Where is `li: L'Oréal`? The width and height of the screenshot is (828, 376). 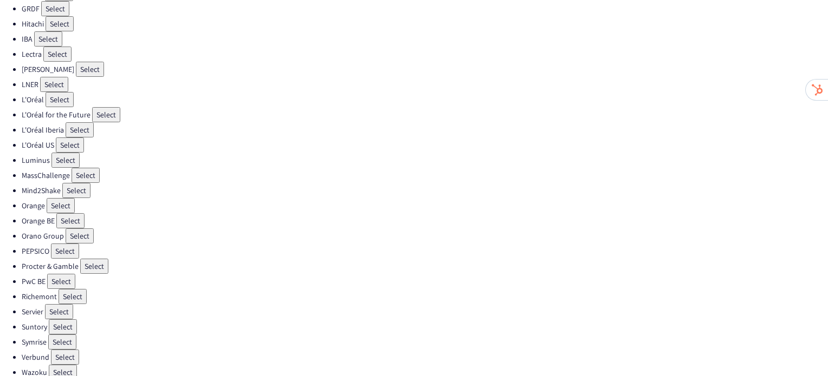
li: L'Oréal is located at coordinates (425, 100).